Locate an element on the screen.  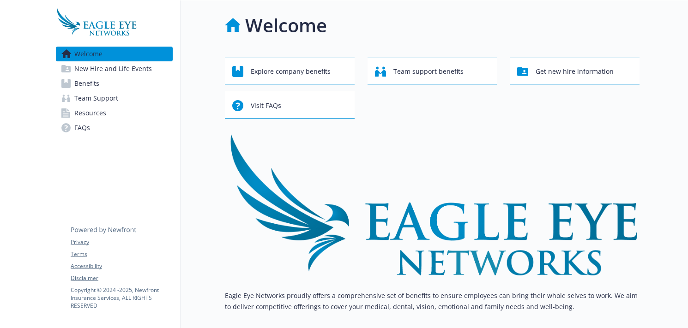
img: overview page banner is located at coordinates (432, 205).